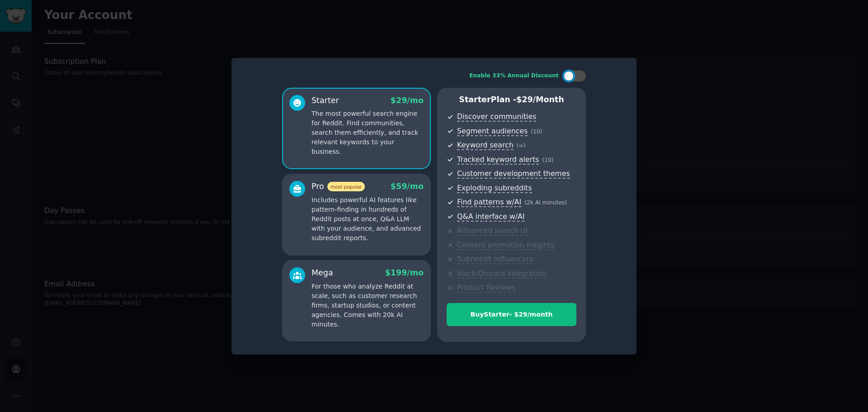 This screenshot has width=868, height=412. What do you see at coordinates (322, 273) in the screenshot?
I see `div: Mega` at bounding box center [322, 273].